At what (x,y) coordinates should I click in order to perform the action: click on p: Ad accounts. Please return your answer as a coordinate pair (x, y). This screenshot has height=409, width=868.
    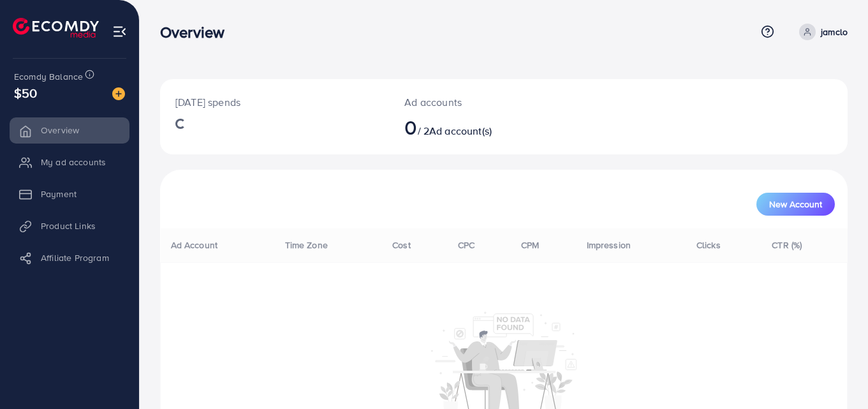
    Looking at the image, I should click on (475, 102).